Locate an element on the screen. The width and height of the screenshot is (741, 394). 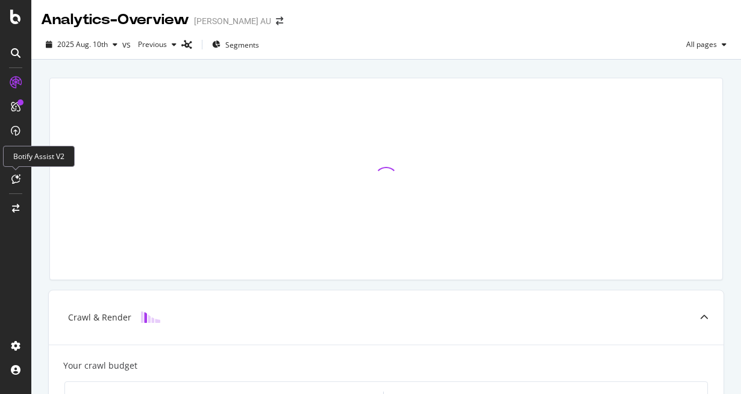
button: Segments is located at coordinates (235, 45).